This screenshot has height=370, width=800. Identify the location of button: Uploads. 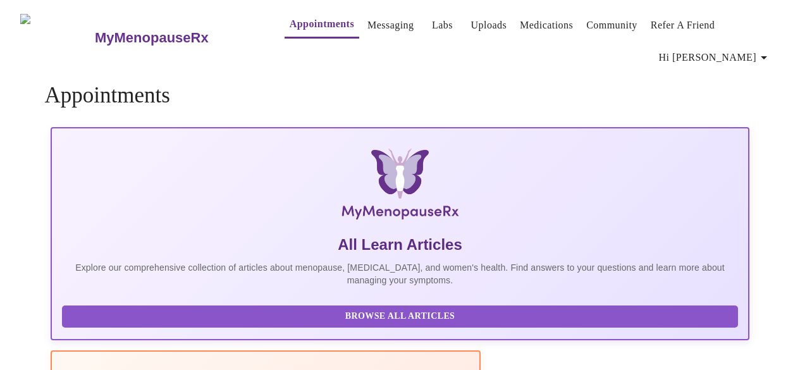
(489, 25).